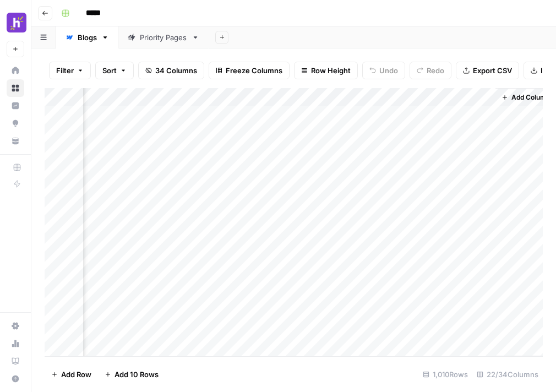  What do you see at coordinates (87, 37) in the screenshot?
I see `a: Blogs` at bounding box center [87, 37].